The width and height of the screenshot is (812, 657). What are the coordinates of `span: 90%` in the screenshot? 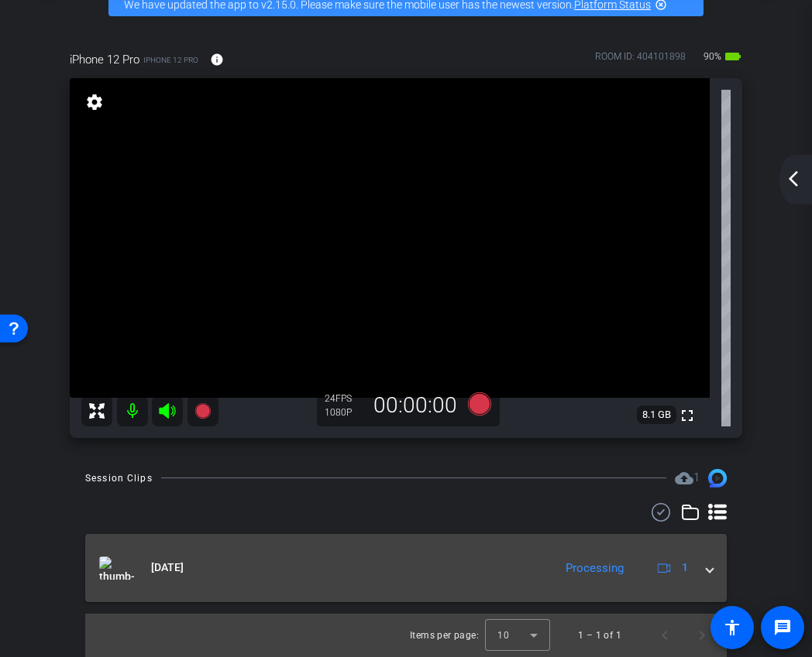 It's located at (712, 57).